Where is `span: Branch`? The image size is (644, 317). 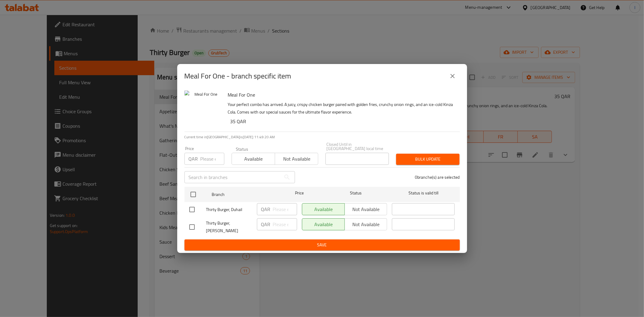
span: Branch is located at coordinates (243, 195).